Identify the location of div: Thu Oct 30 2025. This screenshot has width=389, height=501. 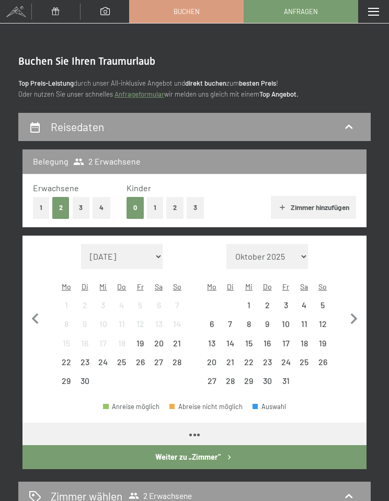
(267, 381).